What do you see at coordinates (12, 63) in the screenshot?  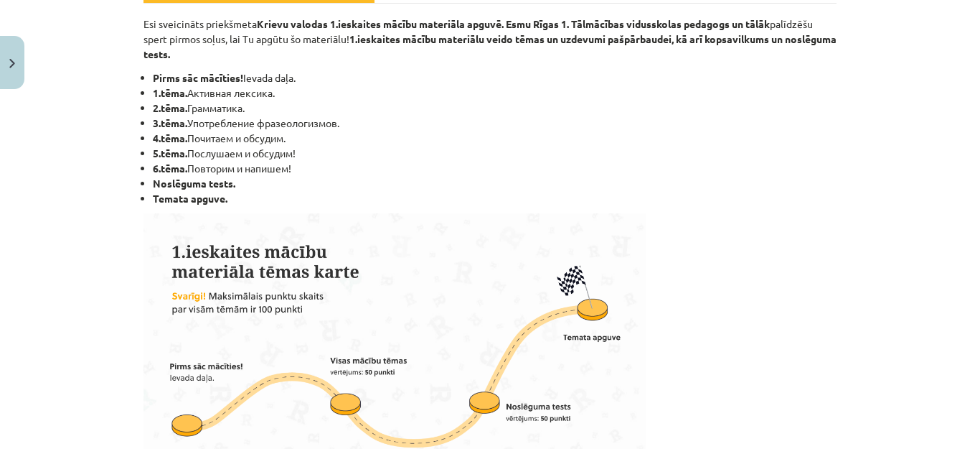 I see `img: icon-close-lesson-0947bae3869378f0d4975bcd49f059093ad1ed9edebbc8119c70593378902aed.svg` at bounding box center [12, 63].